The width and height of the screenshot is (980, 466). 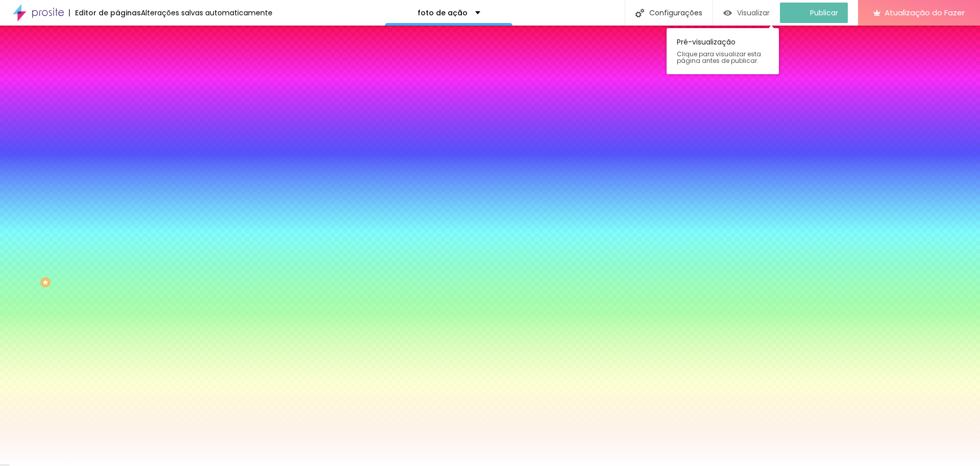 I want to click on font: Editor de páginas, so click(x=107, y=13).